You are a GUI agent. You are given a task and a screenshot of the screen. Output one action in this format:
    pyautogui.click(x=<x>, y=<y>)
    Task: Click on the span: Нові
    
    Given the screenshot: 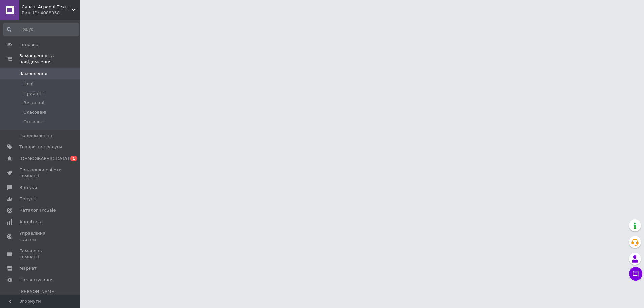 What is the action you would take?
    pyautogui.click(x=28, y=84)
    